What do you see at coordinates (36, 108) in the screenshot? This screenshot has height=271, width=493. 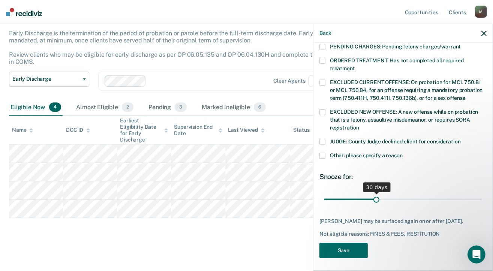 I see `div: Eligible Now` at bounding box center [36, 108].